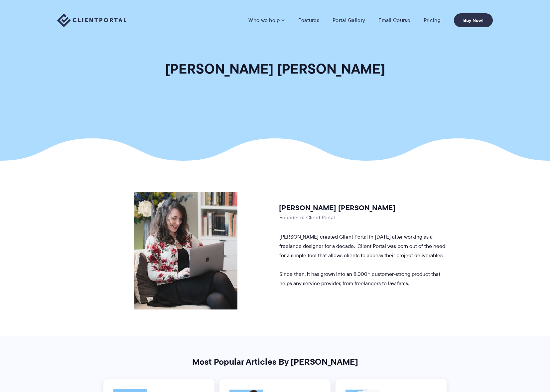 The width and height of the screenshot is (550, 392). I want to click on a: Portal Gallery, so click(349, 21).